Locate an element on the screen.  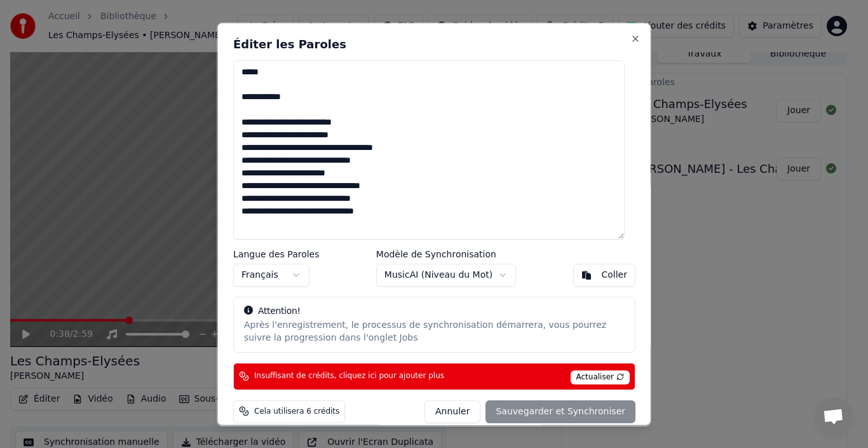
span: Insuffisant de crédits, cliquez ici pour ajouter plus is located at coordinates (348, 376).